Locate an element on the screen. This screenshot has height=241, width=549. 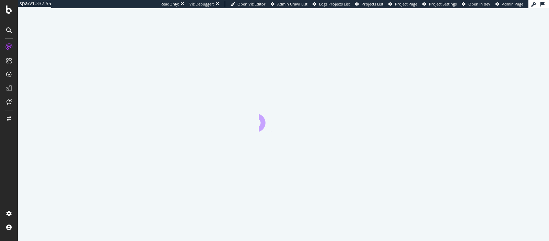
span: Projects List is located at coordinates (373, 4).